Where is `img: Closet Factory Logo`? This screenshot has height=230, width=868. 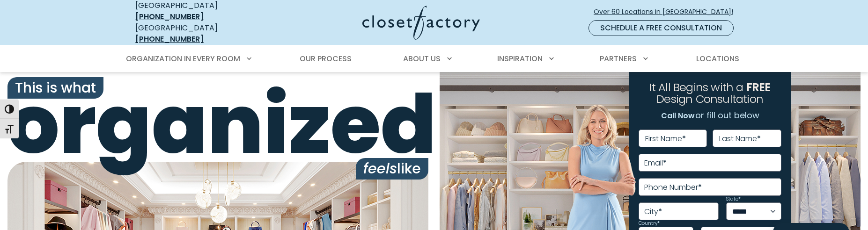
img: Closet Factory Logo is located at coordinates (421, 22).